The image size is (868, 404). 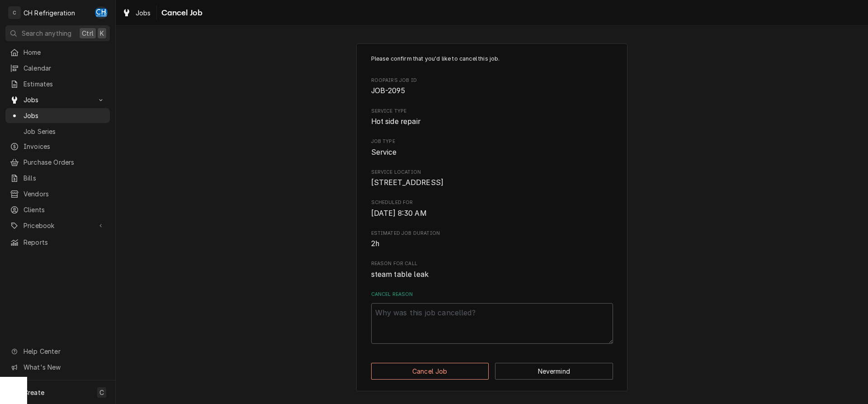 I want to click on div: Reason For Call, so click(x=492, y=270).